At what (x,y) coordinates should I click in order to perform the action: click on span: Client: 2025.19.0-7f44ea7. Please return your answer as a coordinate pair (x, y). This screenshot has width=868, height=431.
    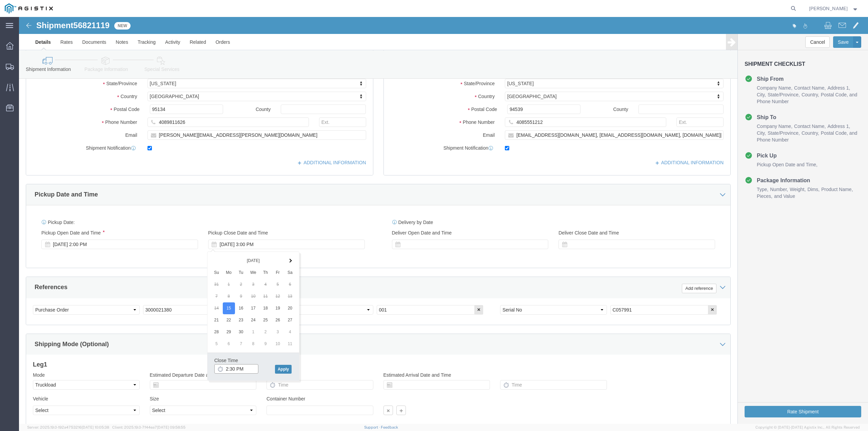
    Looking at the image, I should click on (148, 427).